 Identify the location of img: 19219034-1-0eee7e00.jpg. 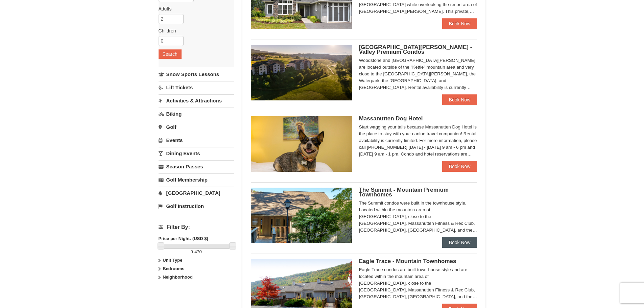
(301, 215).